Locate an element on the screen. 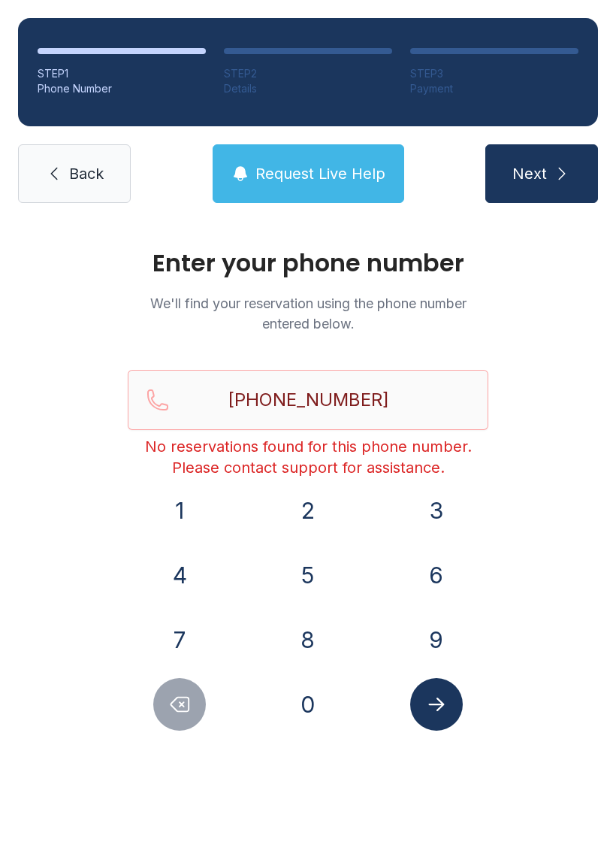 The image size is (616, 854). button: Delete number is located at coordinates (180, 705).